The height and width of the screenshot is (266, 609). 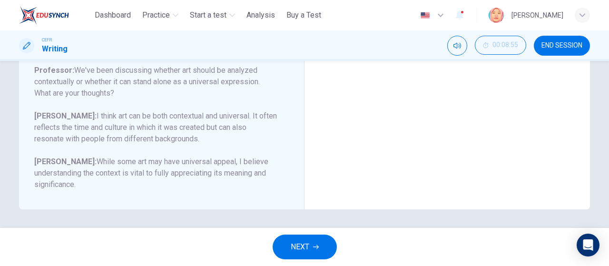 What do you see at coordinates (304, 247) in the screenshot?
I see `button: NEXT` at bounding box center [304, 247].